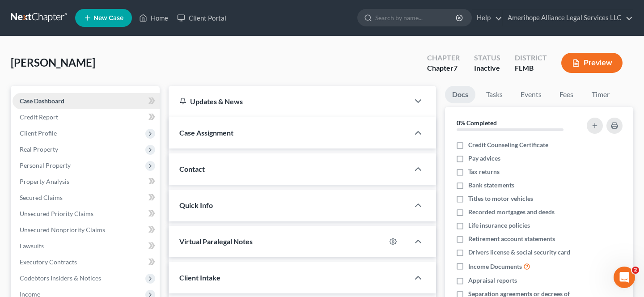 Image resolution: width=644 pixels, height=297 pixels. I want to click on span: Virtual Paralegal Notes, so click(216, 241).